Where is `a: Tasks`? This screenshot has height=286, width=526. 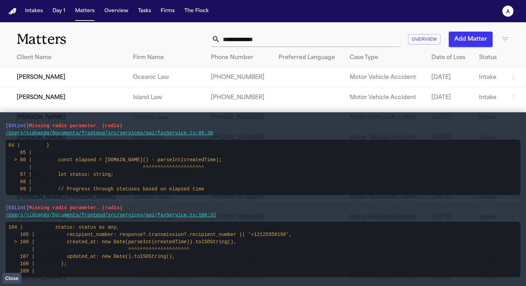
a: Tasks is located at coordinates (144, 11).